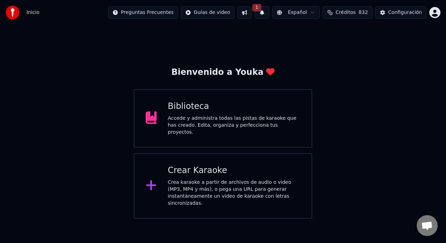 This screenshot has width=446, height=243. I want to click on div: Accede y administra todas las pistas de karaoke que has creado. Edita, organiza y perfecciona tus..., so click(234, 125).